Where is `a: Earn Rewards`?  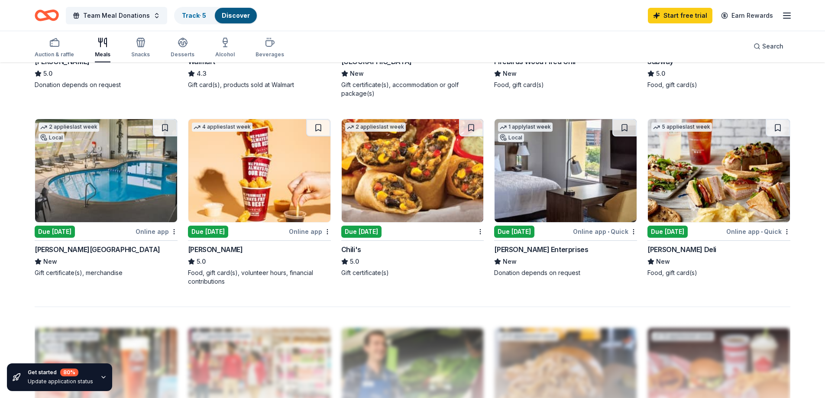 a: Earn Rewards is located at coordinates (747, 16).